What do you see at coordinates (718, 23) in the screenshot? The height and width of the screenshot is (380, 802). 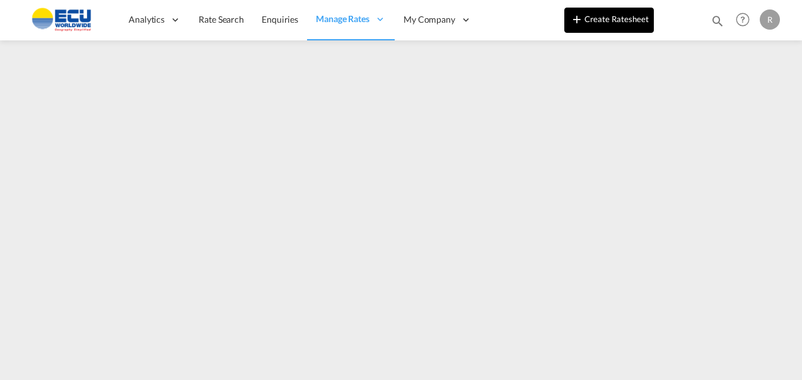 I see `div: icon-magnify` at bounding box center [718, 23].